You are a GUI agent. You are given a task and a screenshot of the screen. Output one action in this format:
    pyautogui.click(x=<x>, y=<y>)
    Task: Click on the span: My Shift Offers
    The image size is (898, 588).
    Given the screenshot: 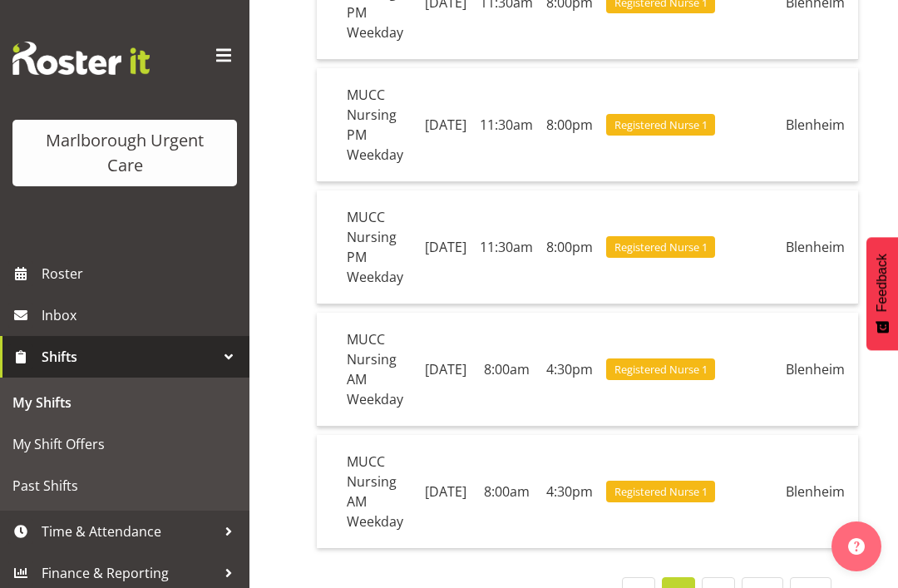 What is the action you would take?
    pyautogui.click(x=125, y=444)
    